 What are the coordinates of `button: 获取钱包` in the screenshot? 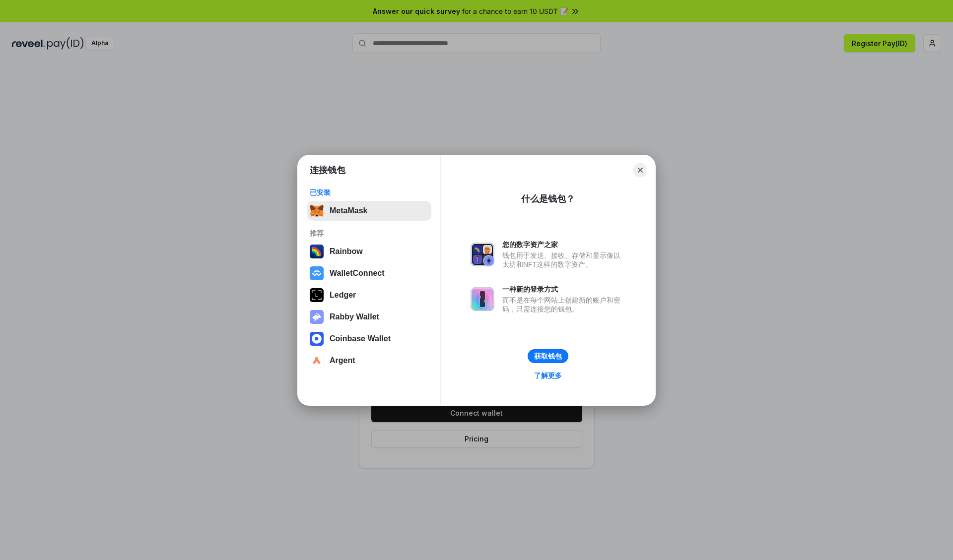 It's located at (548, 356).